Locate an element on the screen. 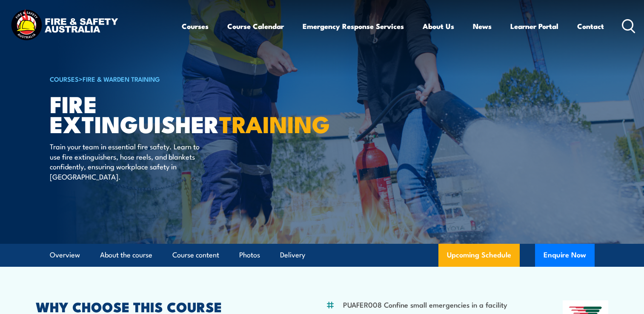 The width and height of the screenshot is (644, 314). strong: TRAINING is located at coordinates (274, 123).